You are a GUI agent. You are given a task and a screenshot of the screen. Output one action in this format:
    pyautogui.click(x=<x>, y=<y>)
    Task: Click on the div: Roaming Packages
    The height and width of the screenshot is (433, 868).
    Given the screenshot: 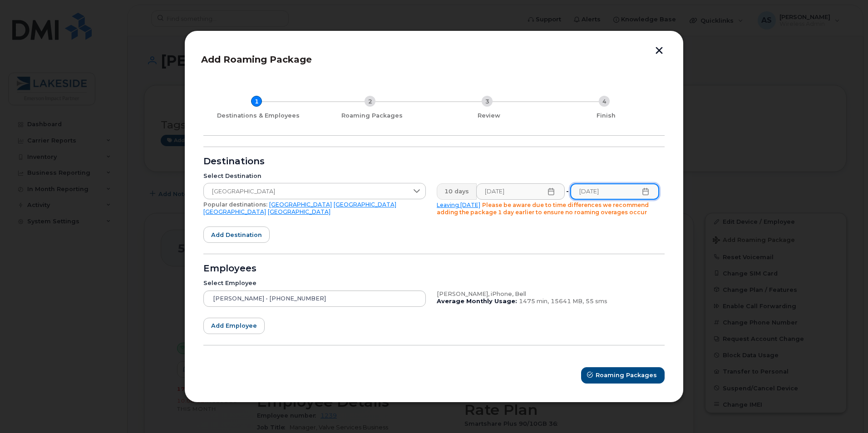 What is the action you would take?
    pyautogui.click(x=372, y=116)
    